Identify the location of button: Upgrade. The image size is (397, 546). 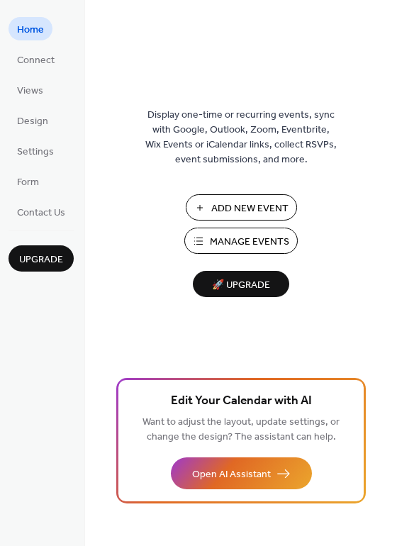
(41, 258).